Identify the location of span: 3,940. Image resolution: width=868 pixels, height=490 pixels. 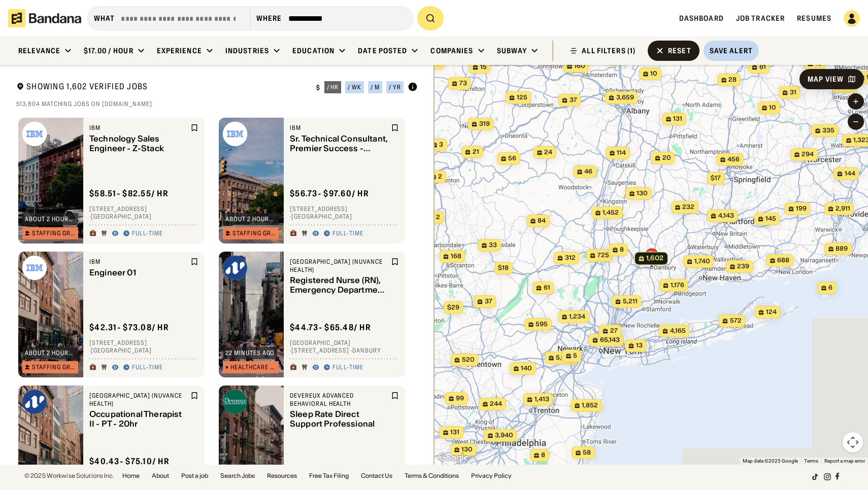
(504, 435).